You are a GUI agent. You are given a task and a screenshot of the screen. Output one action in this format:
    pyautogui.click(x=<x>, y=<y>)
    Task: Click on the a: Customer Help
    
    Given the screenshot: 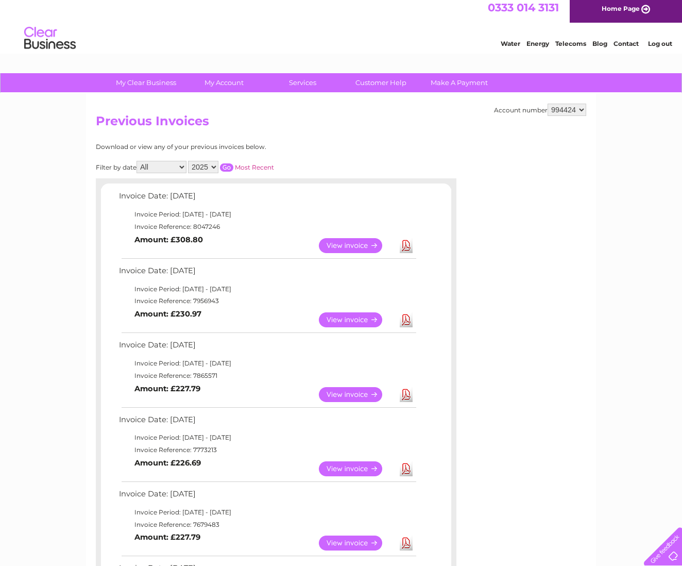 What is the action you would take?
    pyautogui.click(x=381, y=82)
    